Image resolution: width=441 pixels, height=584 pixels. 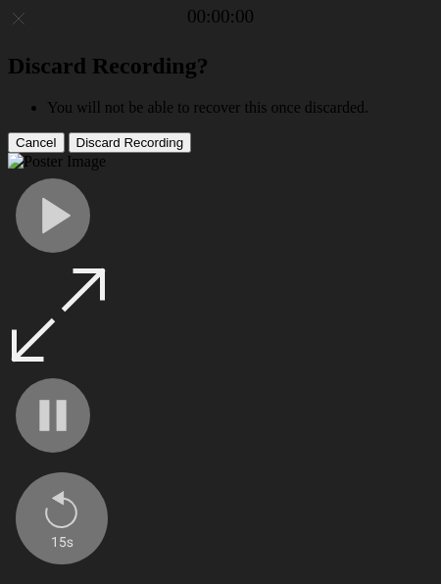 I want to click on li: You will not be able to recover this once discarded., so click(x=240, y=108).